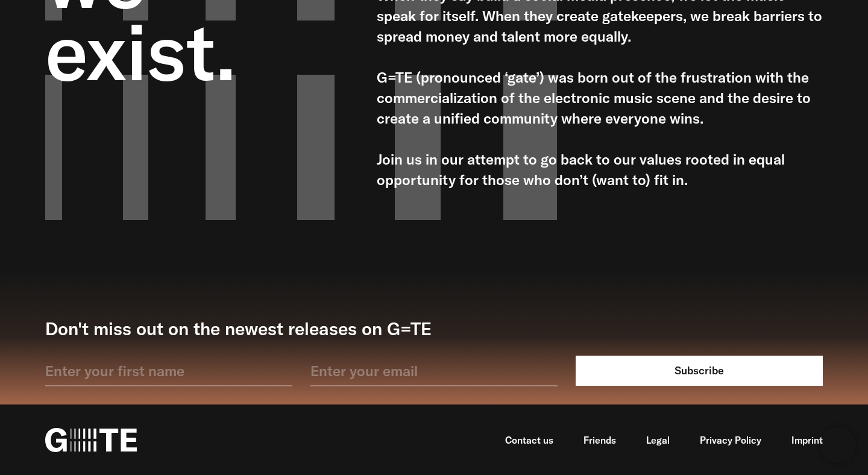 This screenshot has height=475, width=868. Describe the element at coordinates (364, 371) in the screenshot. I see `label: Enter your email` at that location.